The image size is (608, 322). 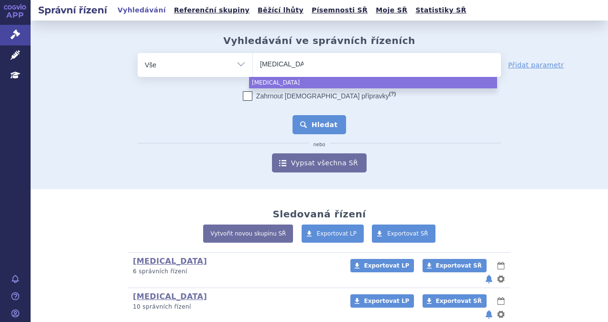 What do you see at coordinates (142, 10) in the screenshot?
I see `a: Vyhledávání` at bounding box center [142, 10].